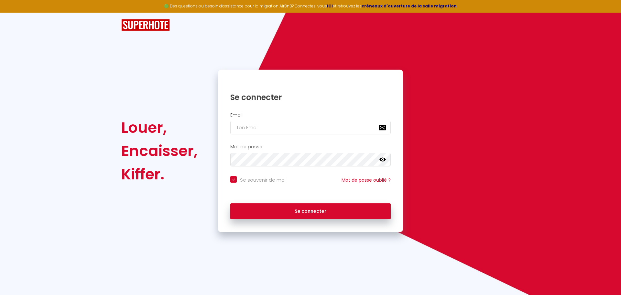 This screenshot has width=621, height=295. I want to click on a: créneaux d'ouverture de la salle migration, so click(409, 6).